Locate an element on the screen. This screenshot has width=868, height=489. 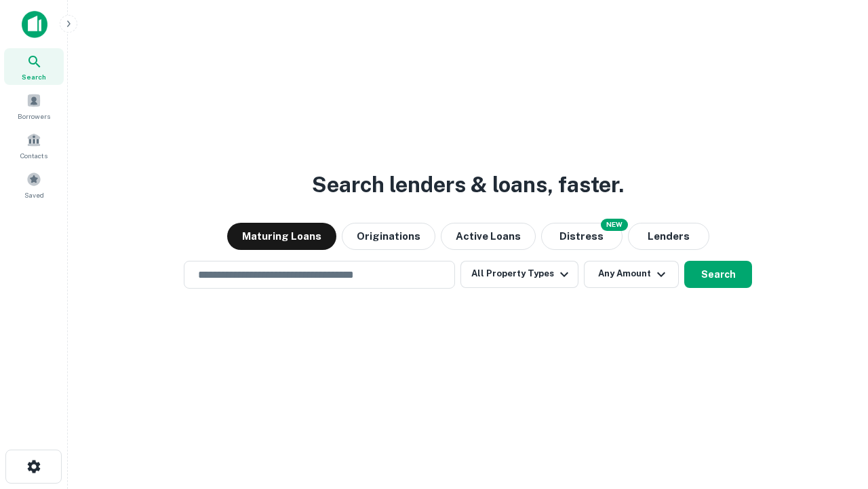
span: Saved is located at coordinates (34, 194).